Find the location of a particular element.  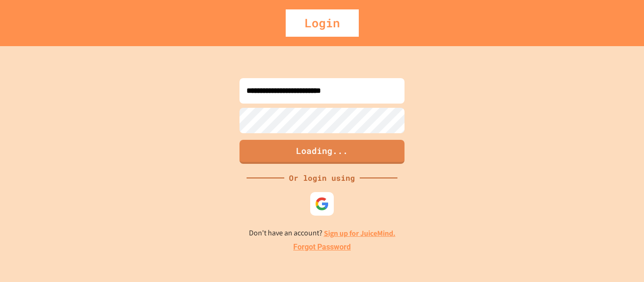

button: Loading... is located at coordinates (322, 152).